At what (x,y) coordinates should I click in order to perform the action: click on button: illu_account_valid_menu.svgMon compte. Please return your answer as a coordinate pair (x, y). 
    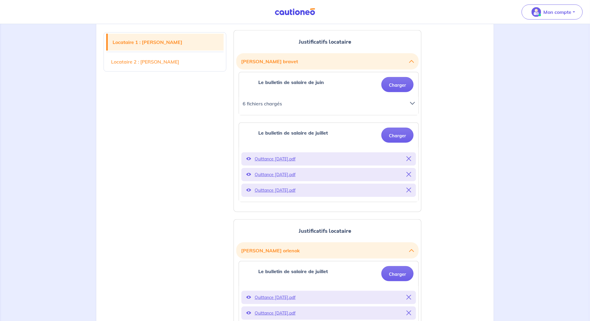
    Looking at the image, I should click on (552, 12).